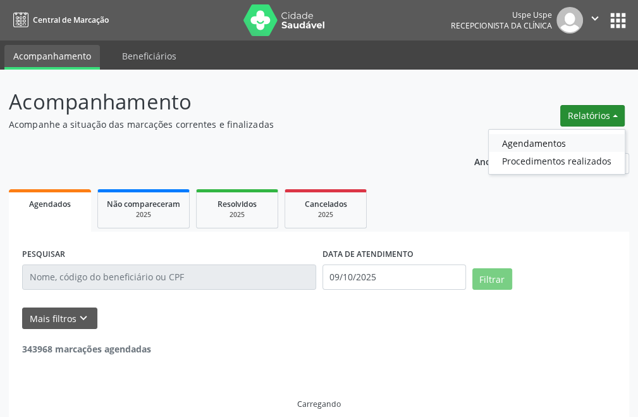 This screenshot has height=417, width=638. Describe the element at coordinates (570, 20) in the screenshot. I see `img: img` at that location.